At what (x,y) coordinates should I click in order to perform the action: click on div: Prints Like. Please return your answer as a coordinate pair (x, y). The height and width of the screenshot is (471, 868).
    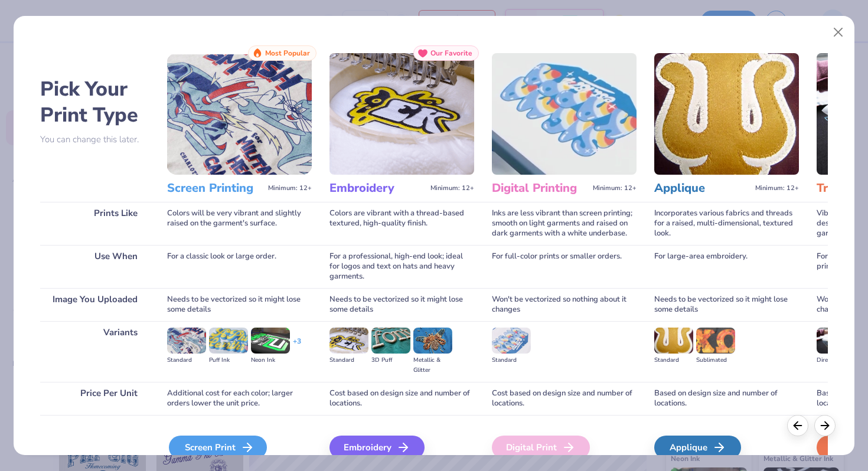
    Looking at the image, I should click on (94, 223).